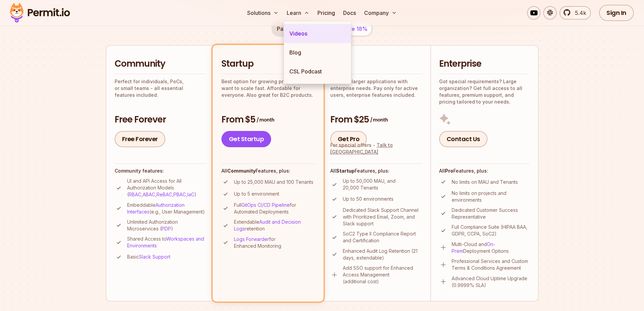 The height and width of the screenshot is (311, 644). Describe the element at coordinates (317, 33) in the screenshot. I see `a: Videos` at that location.